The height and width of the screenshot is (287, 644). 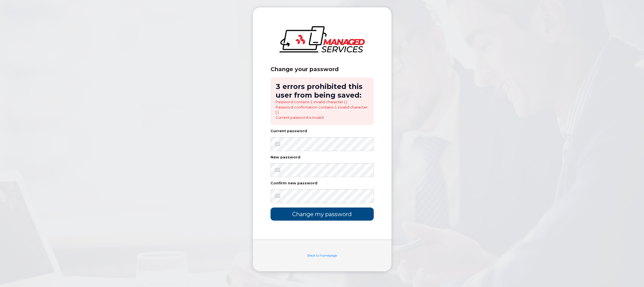 What do you see at coordinates (322, 255) in the screenshot?
I see `a: Back to homepage` at bounding box center [322, 255].